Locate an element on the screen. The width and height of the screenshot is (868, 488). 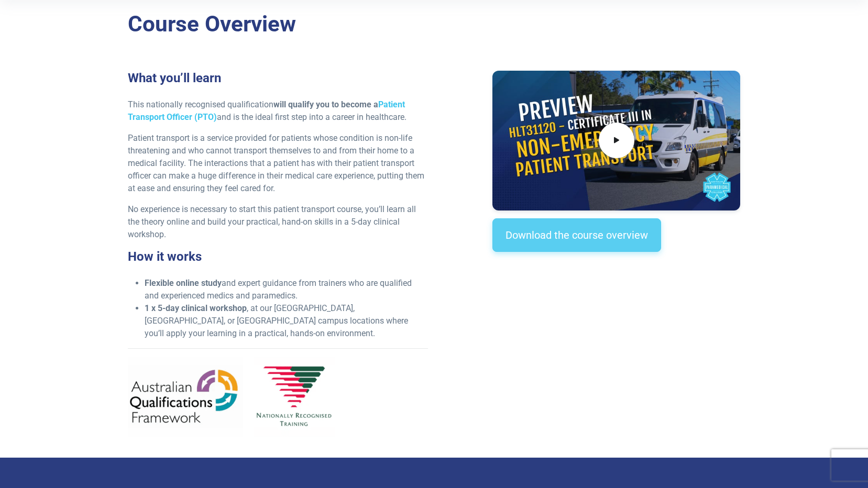
p: No experience is necessary to start this patient transport course, you’ll learn all the theory on... is located at coordinates (278, 222).